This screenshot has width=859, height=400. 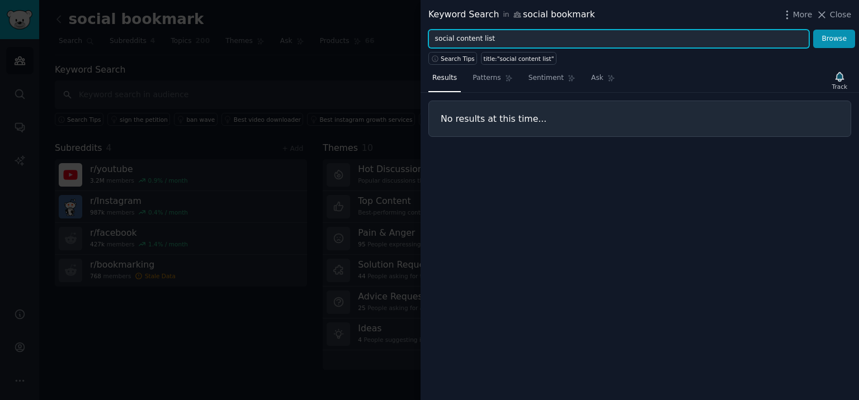 I want to click on a: title:"social content list", so click(x=518, y=58).